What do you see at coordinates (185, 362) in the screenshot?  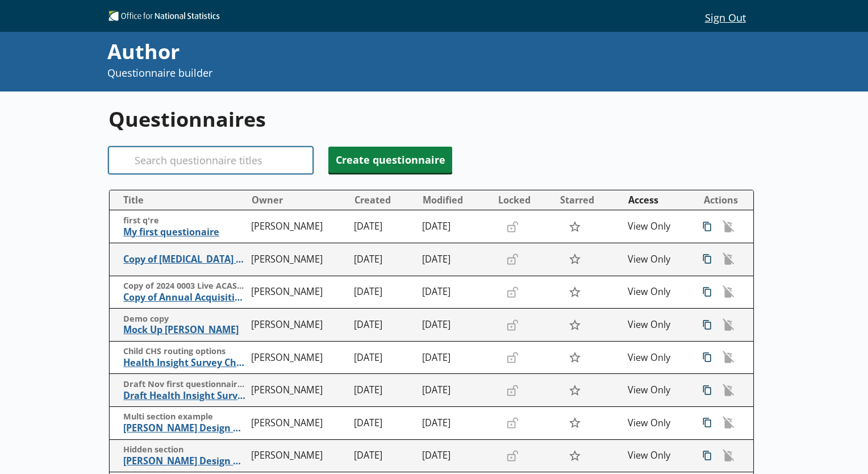 I see `span: Health Insight Survey Child CHS` at bounding box center [185, 362].